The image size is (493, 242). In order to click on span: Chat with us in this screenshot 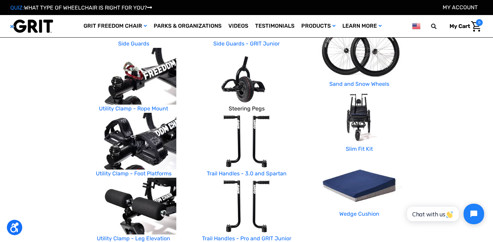, I will do `click(33, 16)`.